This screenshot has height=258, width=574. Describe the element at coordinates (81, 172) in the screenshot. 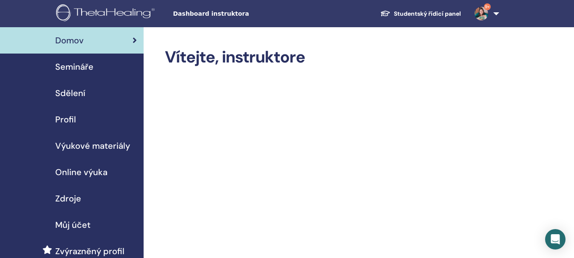

I see `font: Online výuka` at that location.